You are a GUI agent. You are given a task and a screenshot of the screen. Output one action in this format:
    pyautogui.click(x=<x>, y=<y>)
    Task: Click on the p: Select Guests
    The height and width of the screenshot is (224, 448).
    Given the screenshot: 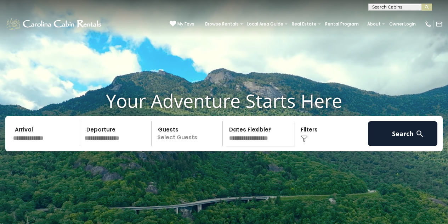 What is the action you would take?
    pyautogui.click(x=188, y=134)
    